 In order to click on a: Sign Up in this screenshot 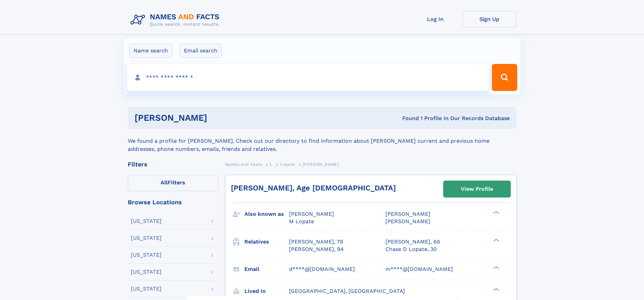, I will do `click(490, 19)`.